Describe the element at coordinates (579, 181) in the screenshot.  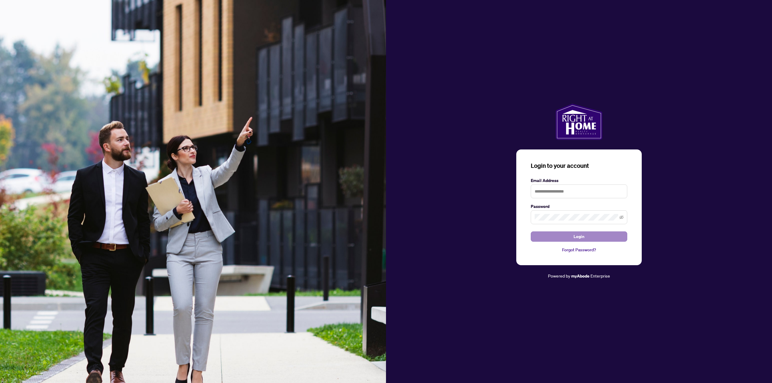
I see `label: Email Address` at that location.